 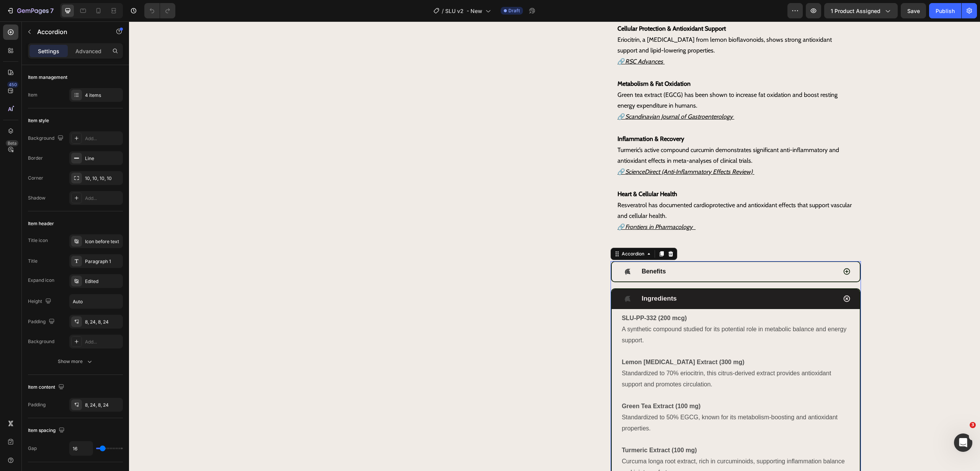 I want to click on div: Shadow, so click(x=37, y=198).